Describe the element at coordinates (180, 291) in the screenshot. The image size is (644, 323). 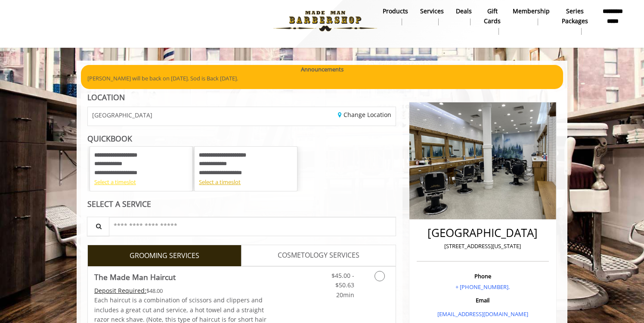
I see `div: $48.00` at that location.